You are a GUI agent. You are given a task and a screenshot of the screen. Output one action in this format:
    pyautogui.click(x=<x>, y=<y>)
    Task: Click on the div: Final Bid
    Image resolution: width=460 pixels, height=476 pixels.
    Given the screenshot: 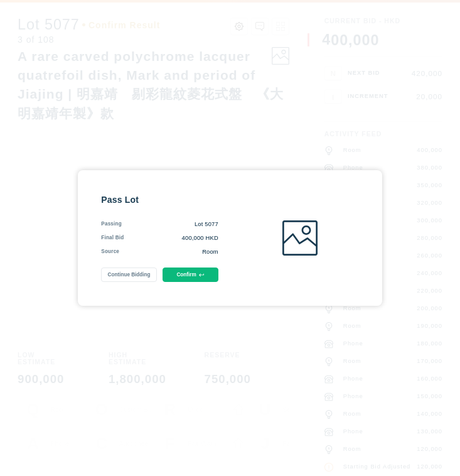 What is the action you would take?
    pyautogui.click(x=112, y=238)
    